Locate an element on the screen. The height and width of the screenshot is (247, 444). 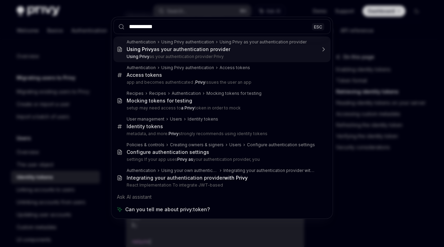
p: app and becomes authenticated , issues the user an app is located at coordinates (222, 82).